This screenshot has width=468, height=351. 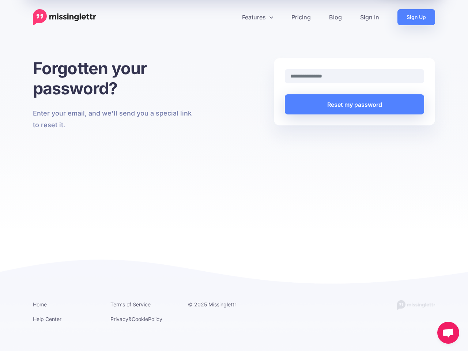 What do you see at coordinates (221, 304) in the screenshot?
I see `li: © 2025 Missinglettr` at bounding box center [221, 304].